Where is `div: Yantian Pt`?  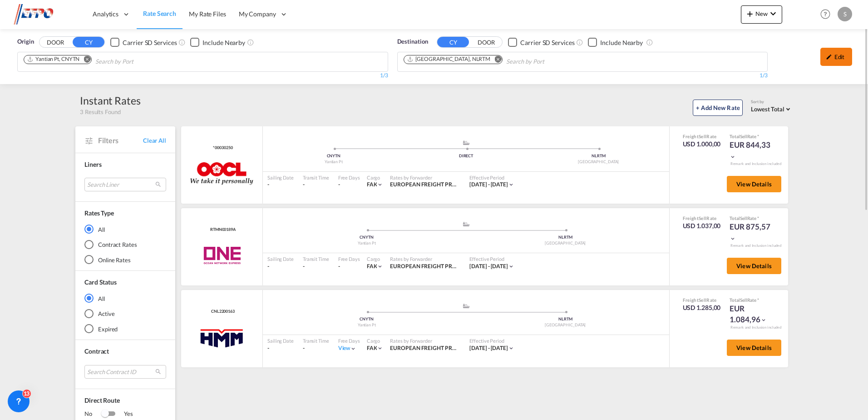 div: Yantian Pt is located at coordinates (367, 243).